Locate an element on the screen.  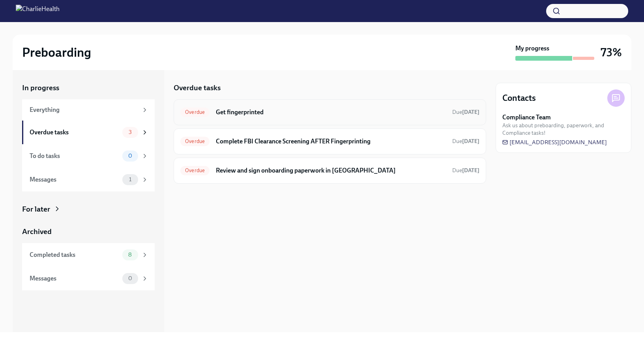
h2: Preboarding is located at coordinates (56, 53).